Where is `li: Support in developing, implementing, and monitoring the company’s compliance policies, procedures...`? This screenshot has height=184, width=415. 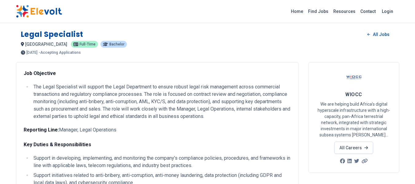
li: Support in developing, implementing, and monitoring the company’s compliance policies, procedures... is located at coordinates (161, 162).